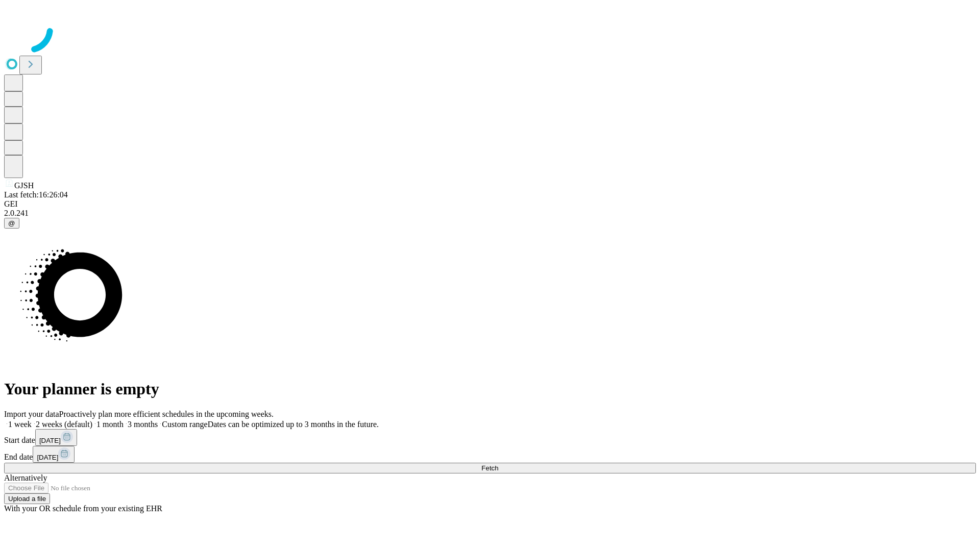 Image resolution: width=980 pixels, height=551 pixels. Describe the element at coordinates (490, 213) in the screenshot. I see `div: 2.0.241` at that location.